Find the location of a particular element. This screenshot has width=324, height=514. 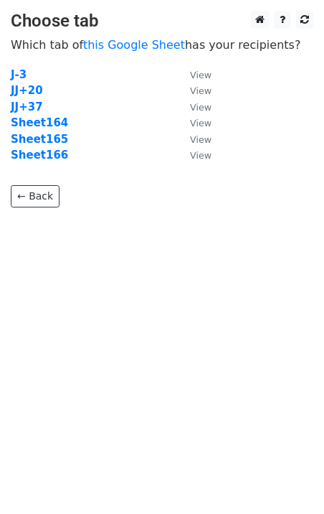

h3: Choose tab is located at coordinates (162, 21).